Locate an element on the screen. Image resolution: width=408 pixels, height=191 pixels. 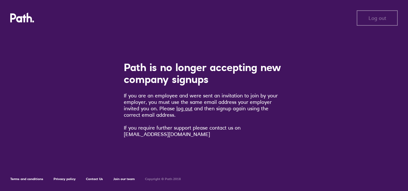
a: Terms and conditions is located at coordinates (27, 178).